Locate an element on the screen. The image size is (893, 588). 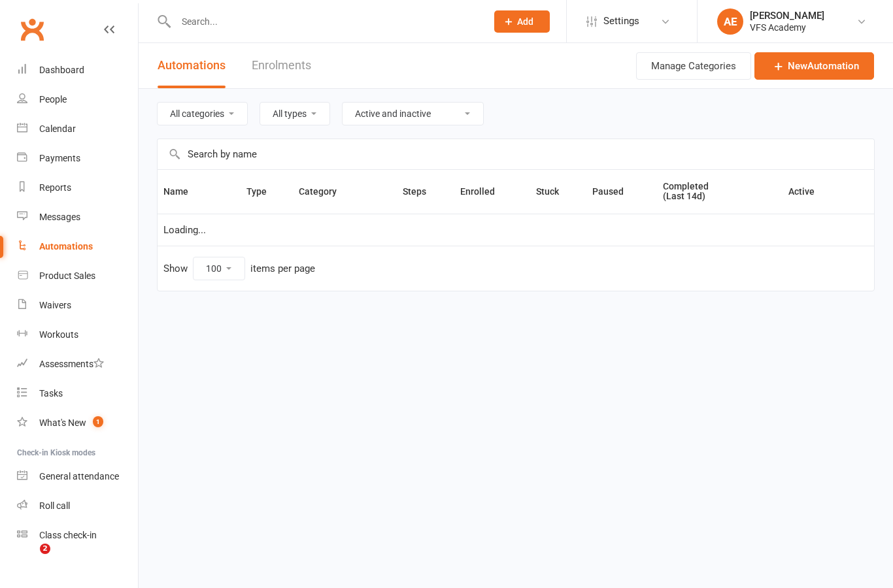
a: Assessments is located at coordinates (77, 364).